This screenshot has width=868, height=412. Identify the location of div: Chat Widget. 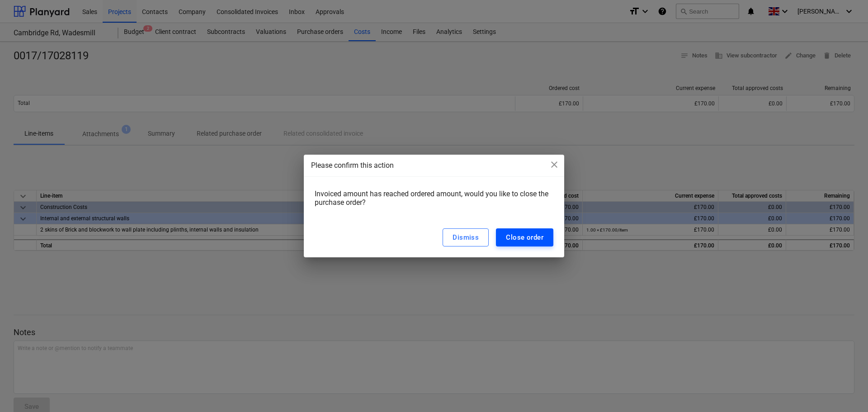
(845, 390).